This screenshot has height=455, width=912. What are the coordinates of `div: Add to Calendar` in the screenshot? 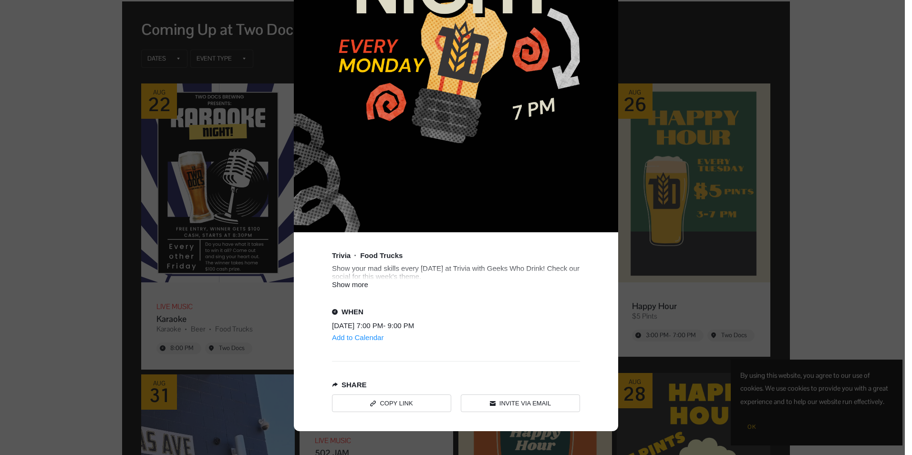 It's located at (358, 338).